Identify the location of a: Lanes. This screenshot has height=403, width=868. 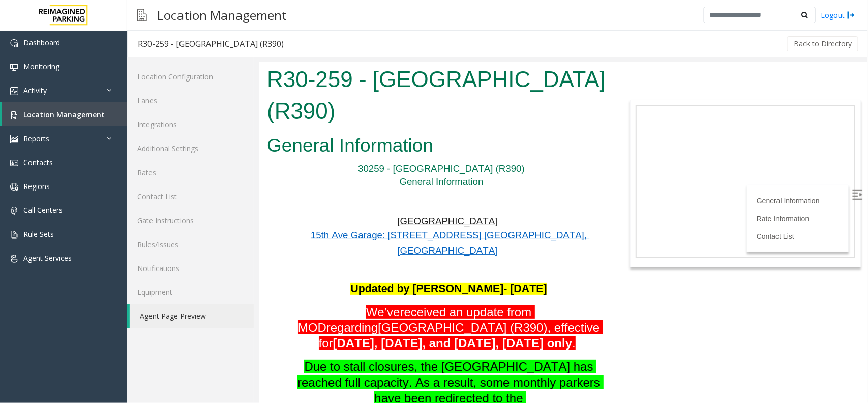
(190, 101).